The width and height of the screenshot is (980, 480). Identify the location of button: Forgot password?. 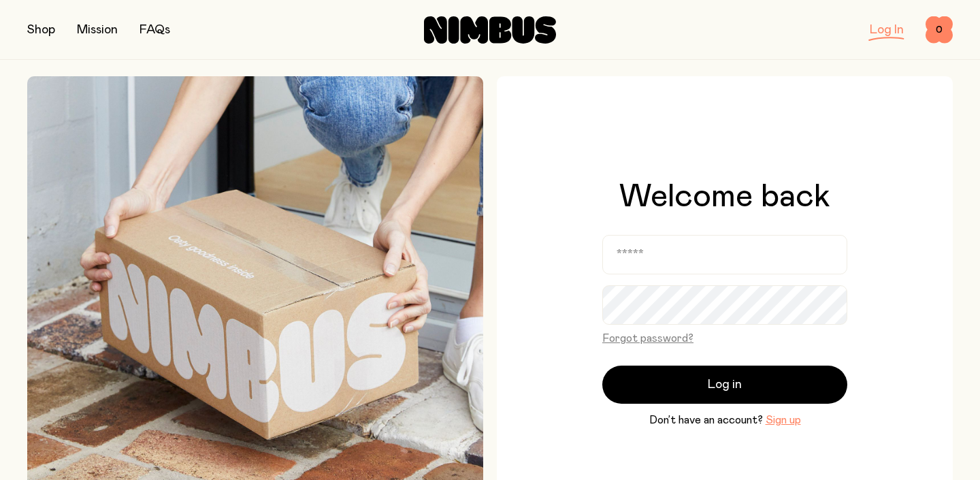
(648, 338).